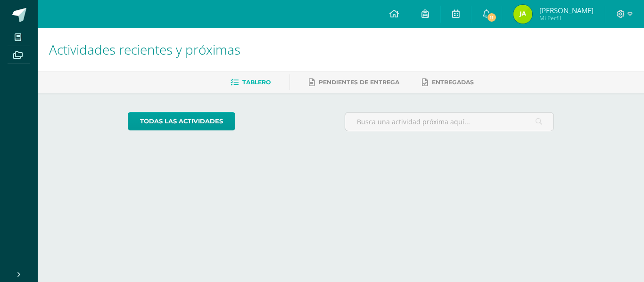 The width and height of the screenshot is (644, 282). I want to click on span: Actividades recientes y próximas, so click(145, 50).